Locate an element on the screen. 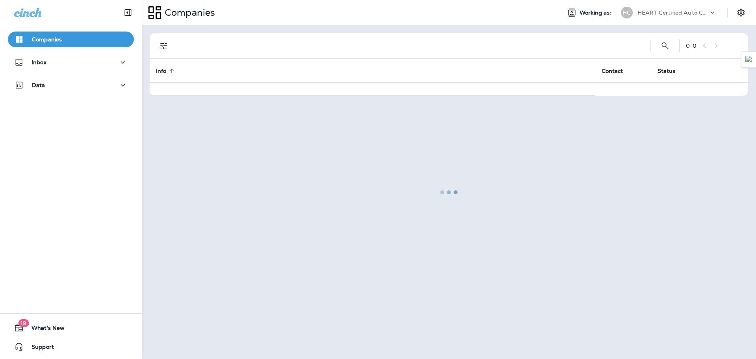 This screenshot has height=359, width=756. button: Data is located at coordinates (71, 85).